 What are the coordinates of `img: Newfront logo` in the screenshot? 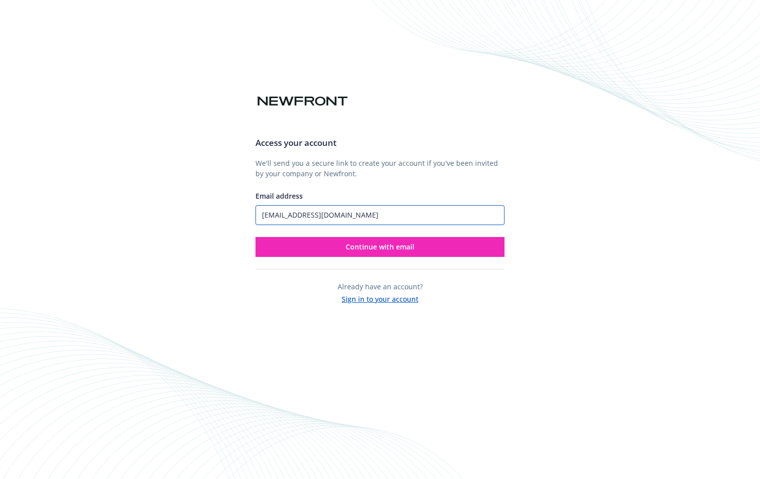 It's located at (302, 101).